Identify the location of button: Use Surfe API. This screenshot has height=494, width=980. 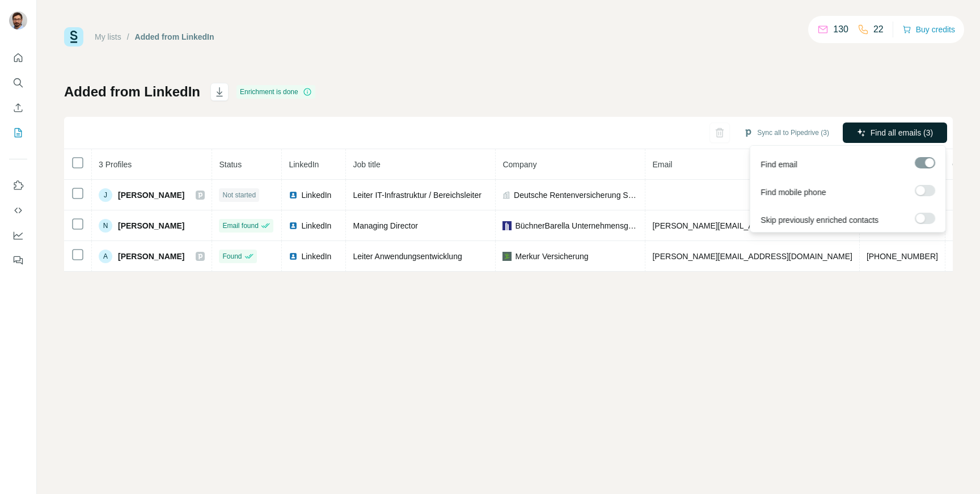
(18, 210).